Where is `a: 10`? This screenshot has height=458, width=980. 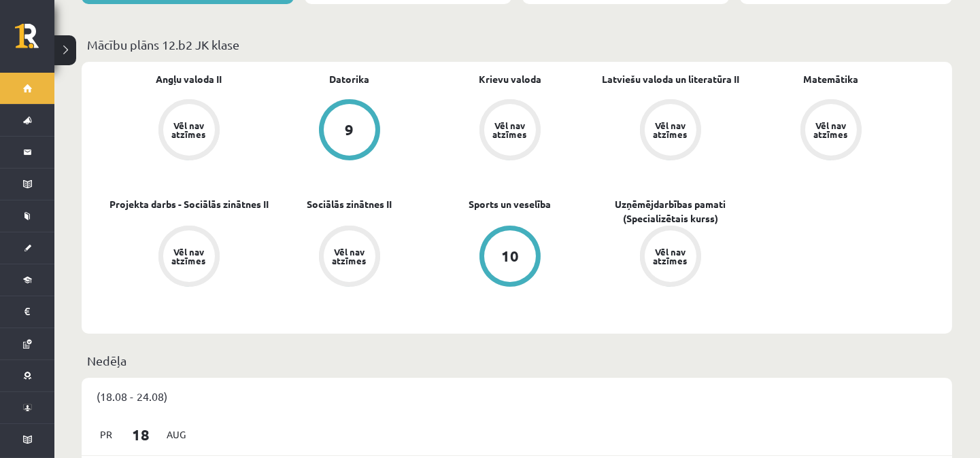 a: 10 is located at coordinates (510, 257).